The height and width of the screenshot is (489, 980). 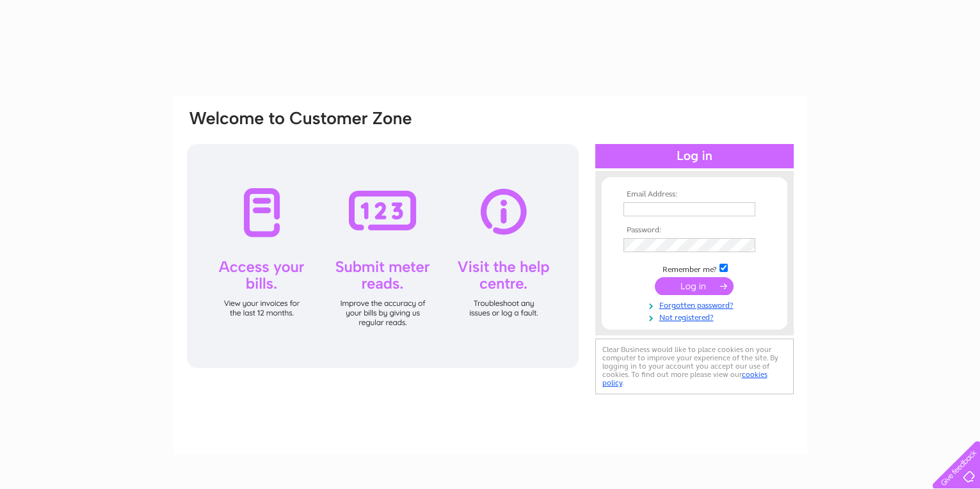 I want to click on td: Remember me?, so click(x=695, y=268).